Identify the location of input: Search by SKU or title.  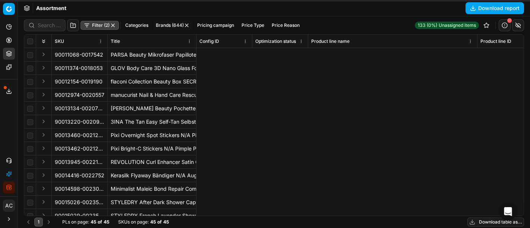
(49, 25).